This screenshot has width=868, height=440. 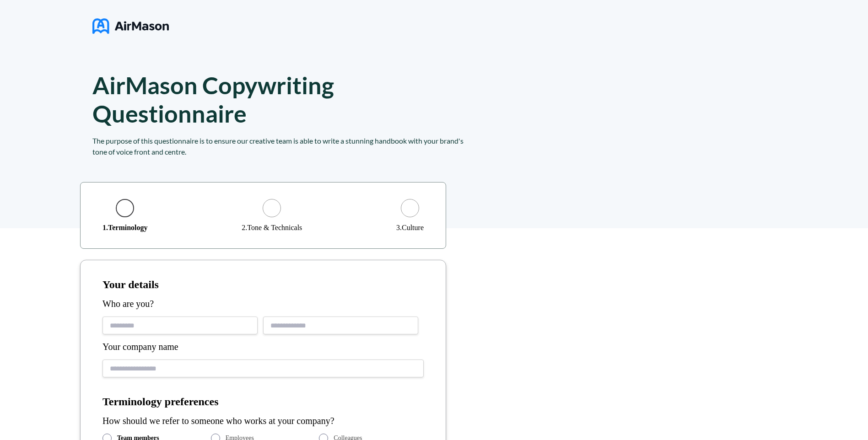 I want to click on div: How should we refer to someone who works at your company?, so click(x=263, y=421).